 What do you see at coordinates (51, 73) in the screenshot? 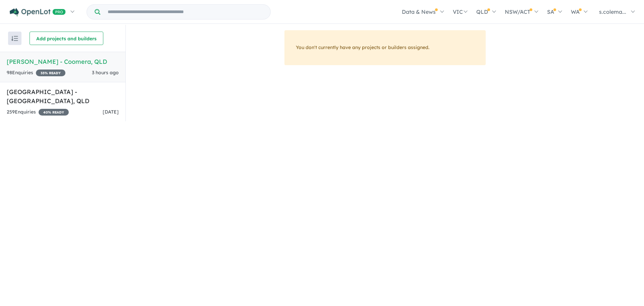
I see `span: 35 % READY` at bounding box center [51, 73].